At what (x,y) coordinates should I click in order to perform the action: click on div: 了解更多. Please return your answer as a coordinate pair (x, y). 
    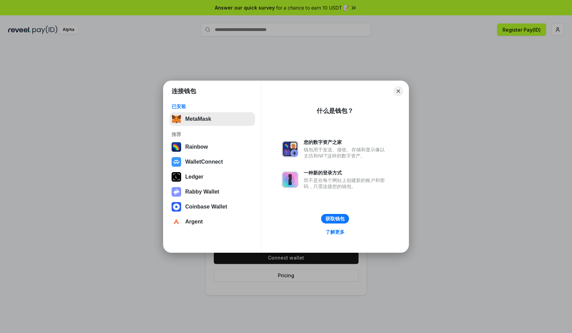
    Looking at the image, I should click on (335, 232).